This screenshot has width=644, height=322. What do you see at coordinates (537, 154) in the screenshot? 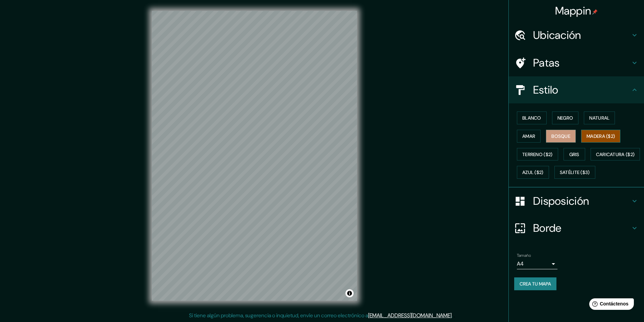
I see `button: Terreno ($2)` at bounding box center [537, 154].